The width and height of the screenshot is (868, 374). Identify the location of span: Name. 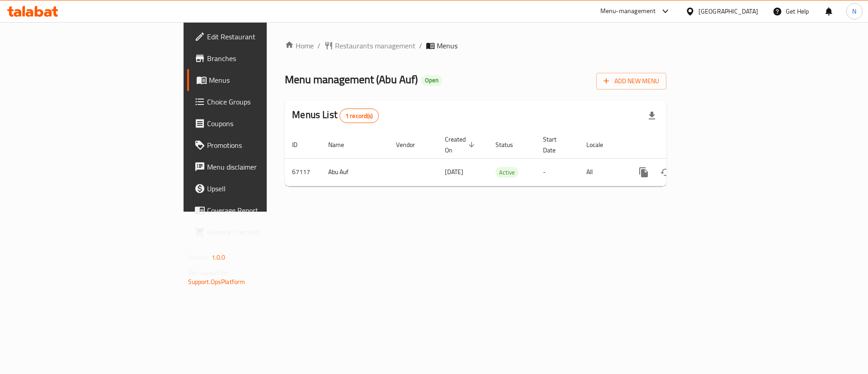
(342, 144).